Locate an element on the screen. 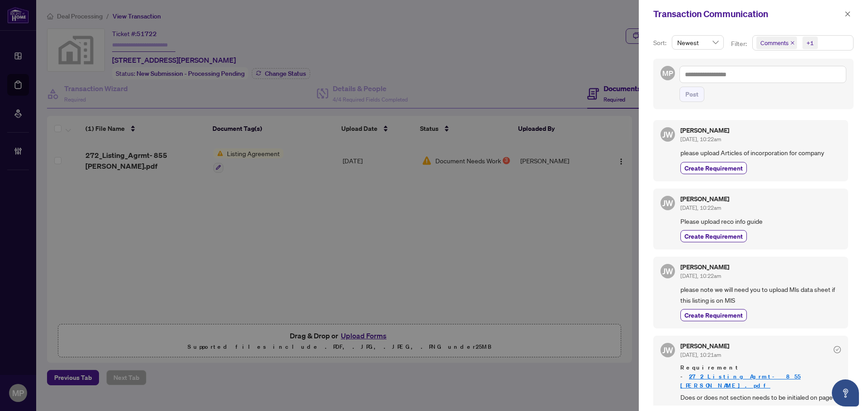 The image size is (868, 411). button: Open asap is located at coordinates (845, 393).